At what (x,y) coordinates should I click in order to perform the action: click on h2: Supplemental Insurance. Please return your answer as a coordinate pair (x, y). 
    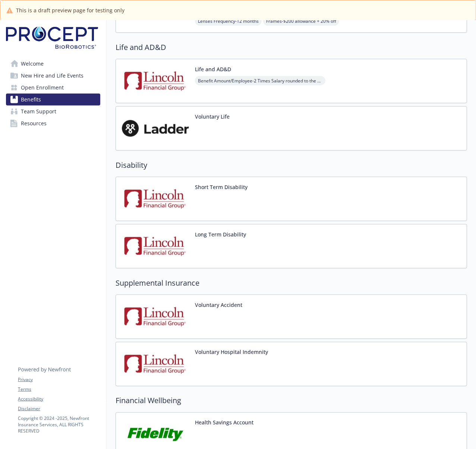
    Looking at the image, I should click on (291, 283).